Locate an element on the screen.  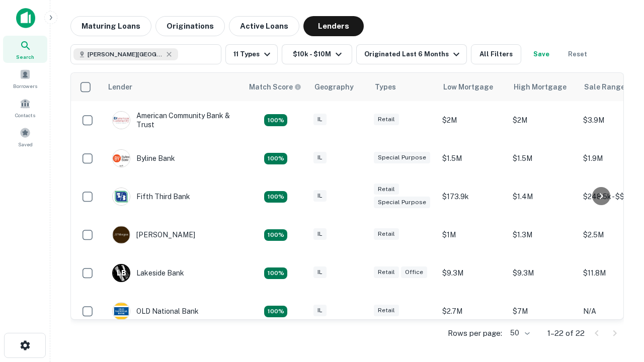
div: Types is located at coordinates (385, 87).